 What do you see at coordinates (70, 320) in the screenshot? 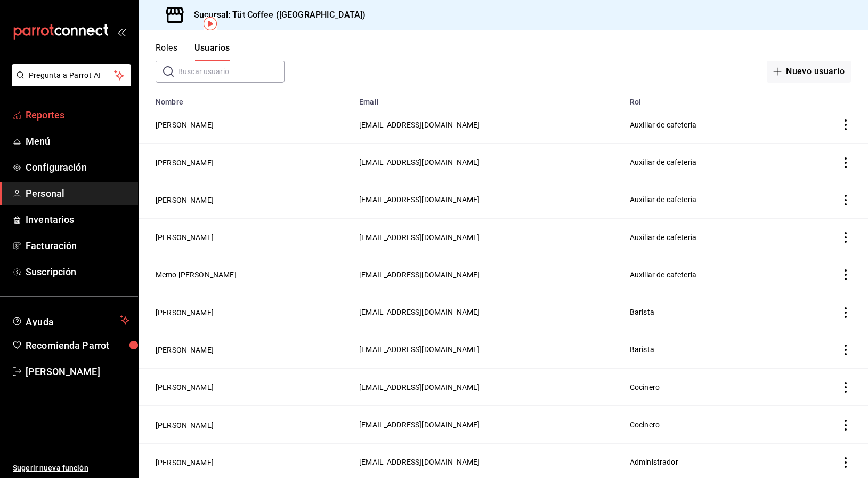
I see `span: Ayuda` at bounding box center [70, 320].